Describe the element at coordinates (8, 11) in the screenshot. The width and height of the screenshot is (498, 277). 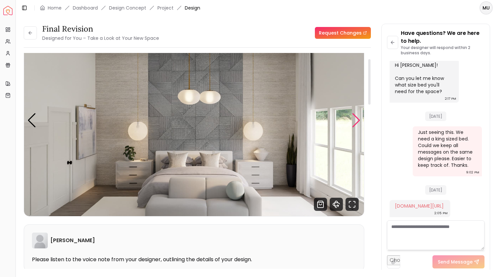
I see `a: Spacejoy` at that location.